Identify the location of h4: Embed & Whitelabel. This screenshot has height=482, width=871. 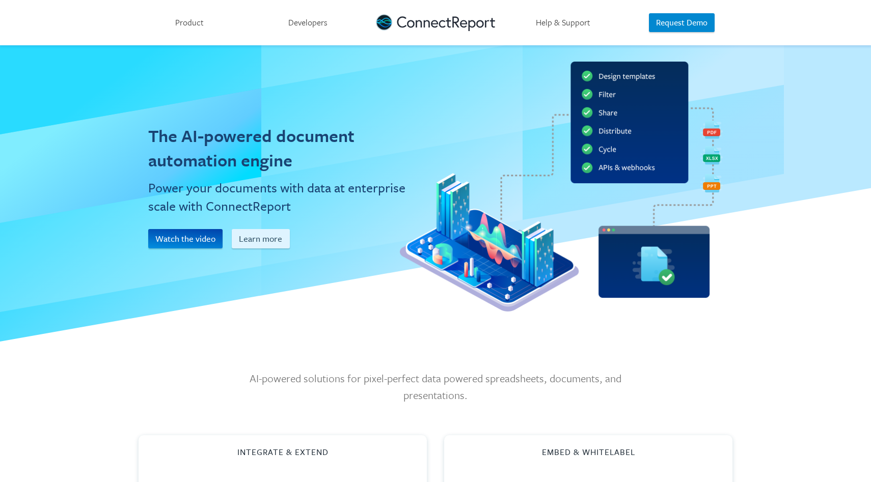
(588, 452).